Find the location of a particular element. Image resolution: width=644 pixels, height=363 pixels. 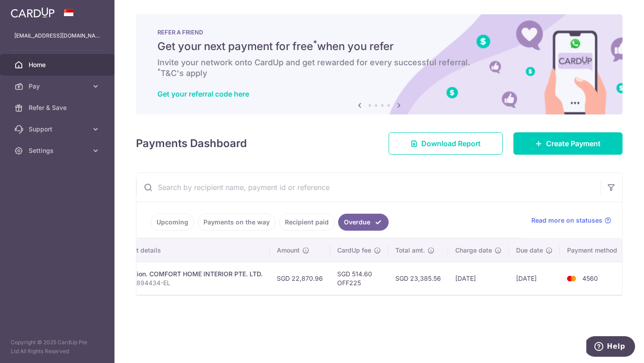

span: Support is located at coordinates (58, 129).